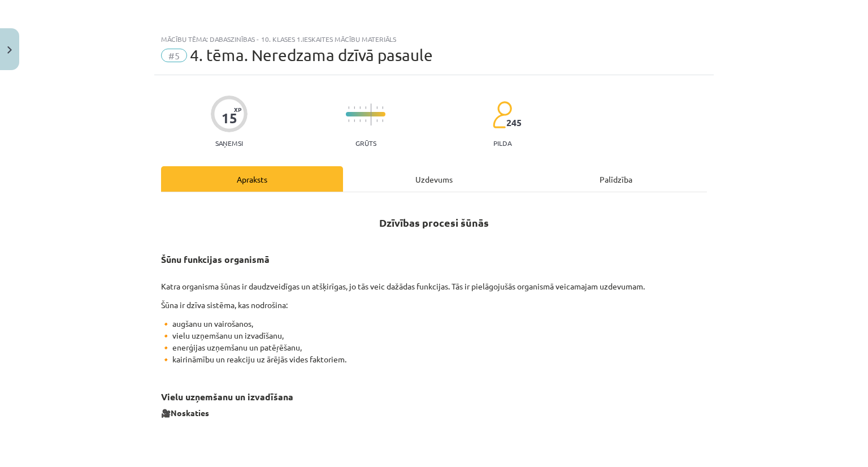  I want to click on div: 15, so click(229, 118).